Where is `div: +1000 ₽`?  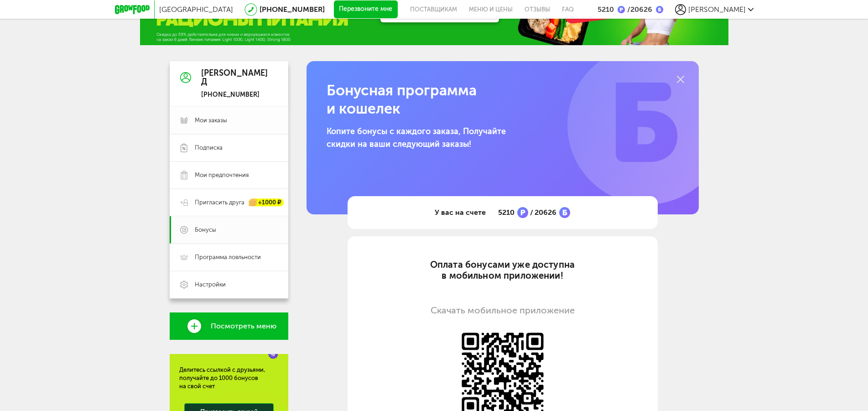
div: +1000 ₽ is located at coordinates (266, 203).